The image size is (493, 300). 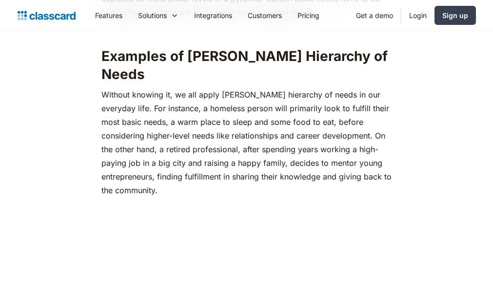 What do you see at coordinates (374, 15) in the screenshot?
I see `a: Get a demo` at bounding box center [374, 15].